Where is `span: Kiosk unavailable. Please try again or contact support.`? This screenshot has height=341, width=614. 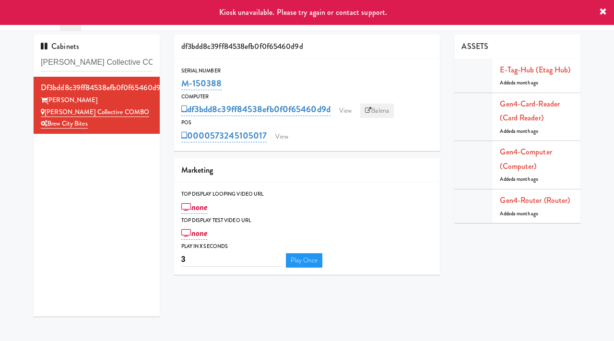
span: Kiosk unavailable. Please try again or contact support. is located at coordinates (303, 12).